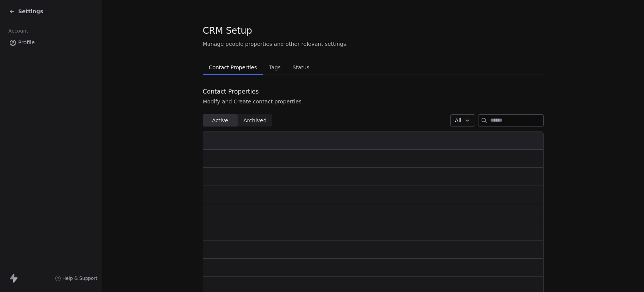 The height and width of the screenshot is (292, 644). I want to click on span: CRM Setup, so click(227, 31).